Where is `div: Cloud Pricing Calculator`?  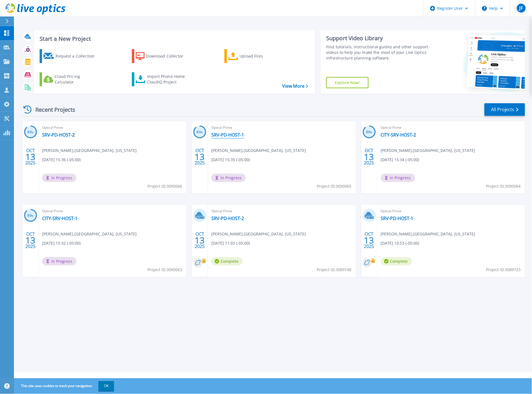
div: Cloud Pricing Calculator is located at coordinates (77, 79).